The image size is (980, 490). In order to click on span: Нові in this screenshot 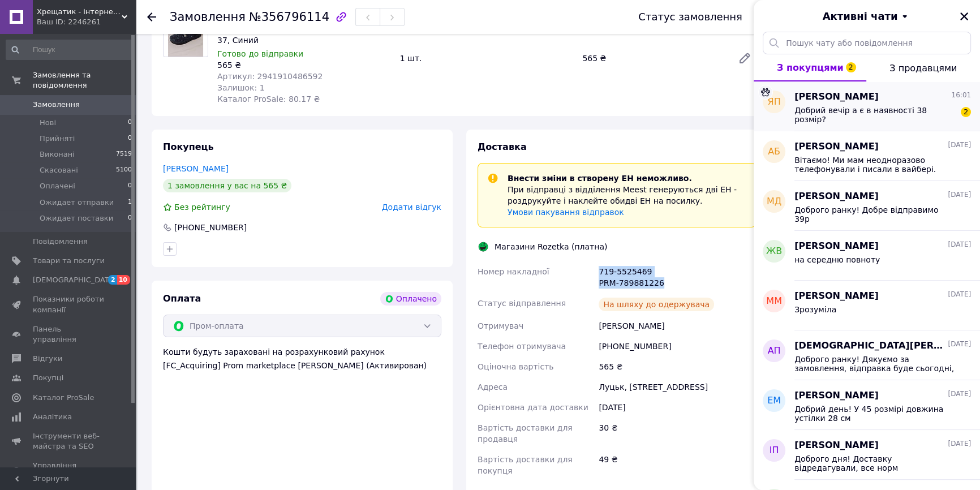, I will do `click(47, 123)`.